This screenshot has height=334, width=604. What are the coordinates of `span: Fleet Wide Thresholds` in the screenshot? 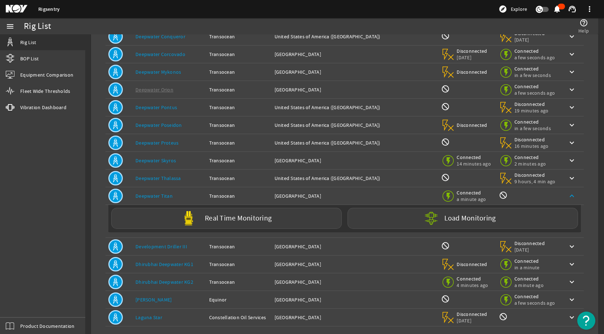 It's located at (45, 91).